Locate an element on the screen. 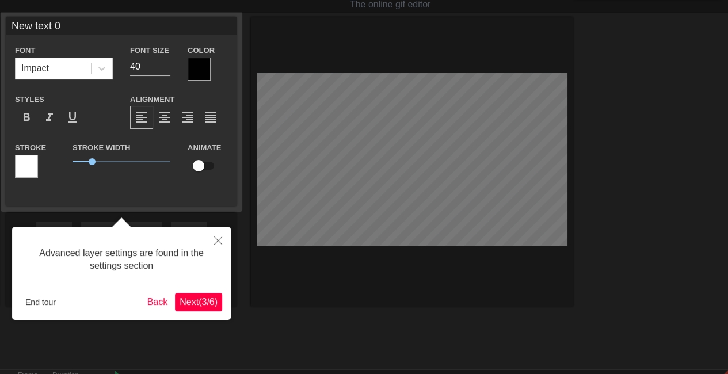 The width and height of the screenshot is (728, 374). span: Next ( 3 / 6 ) is located at coordinates (198, 301).